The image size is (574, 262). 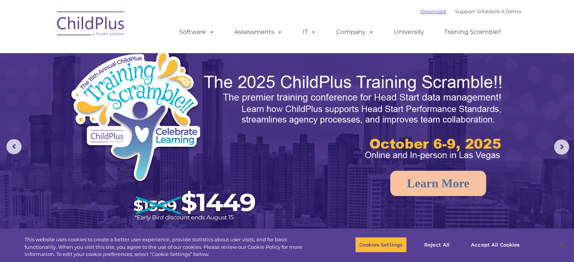 What do you see at coordinates (259, 32) in the screenshot?
I see `a: Assessments` at bounding box center [259, 32].